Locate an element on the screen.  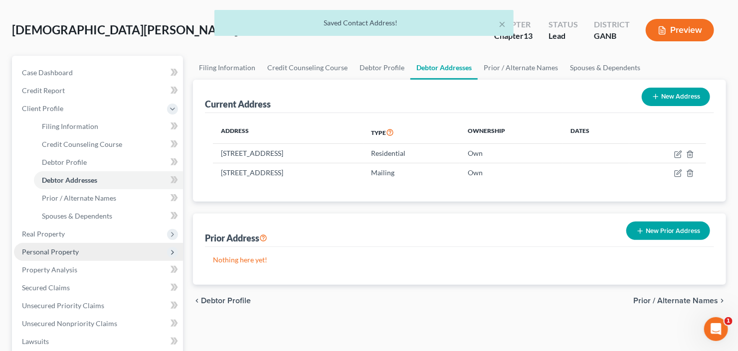
a: Property Analysis is located at coordinates (98, 270).